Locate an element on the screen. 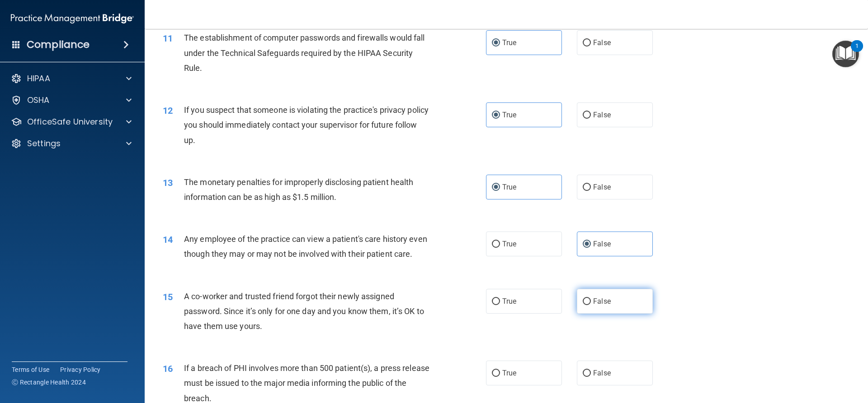  span: 11 is located at coordinates (168, 38).